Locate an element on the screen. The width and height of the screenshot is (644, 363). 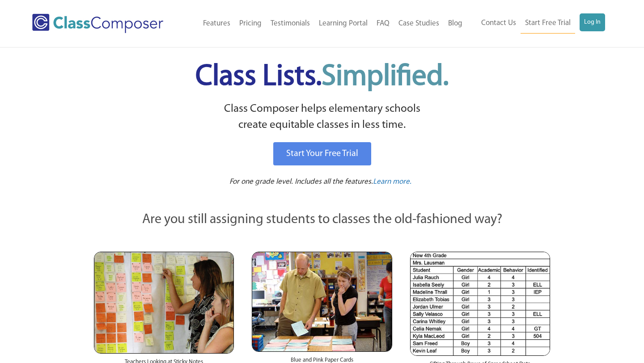
a: Learning Portal is located at coordinates (343, 23).